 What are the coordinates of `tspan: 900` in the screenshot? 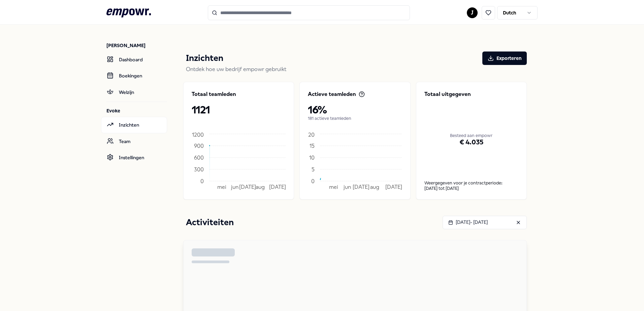 It's located at (199, 146).